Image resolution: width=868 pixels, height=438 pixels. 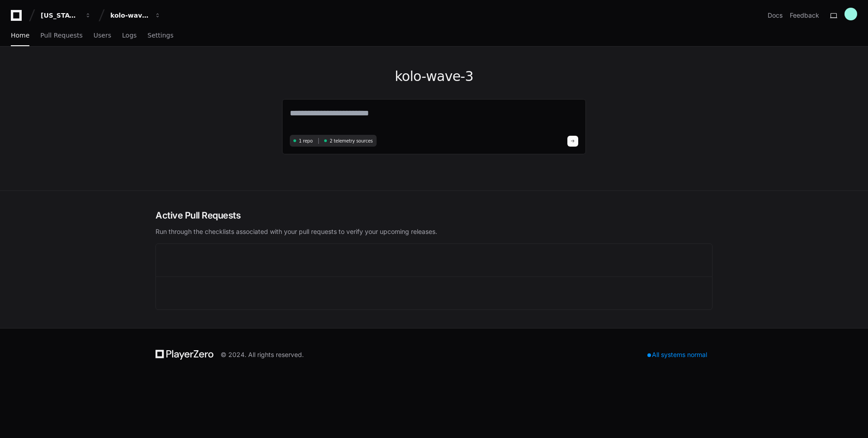 I want to click on span: Logs, so click(x=130, y=36).